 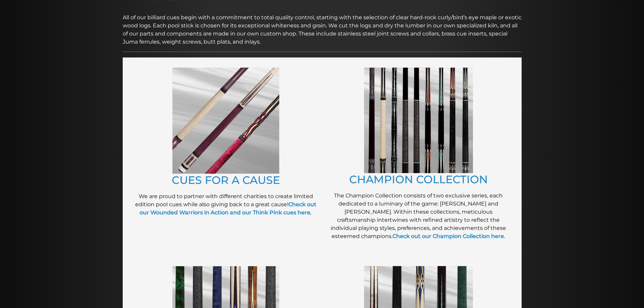 What do you see at coordinates (419, 179) in the screenshot?
I see `a: CHAMPION COLLECTION` at bounding box center [419, 179].